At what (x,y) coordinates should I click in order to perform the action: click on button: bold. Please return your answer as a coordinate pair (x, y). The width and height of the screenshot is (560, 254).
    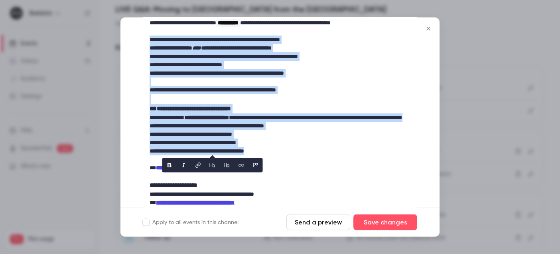
    Looking at the image, I should click on (170, 165).